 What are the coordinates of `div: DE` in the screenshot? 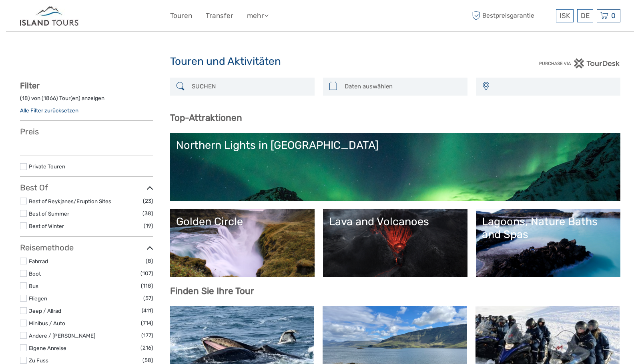 It's located at (585, 15).